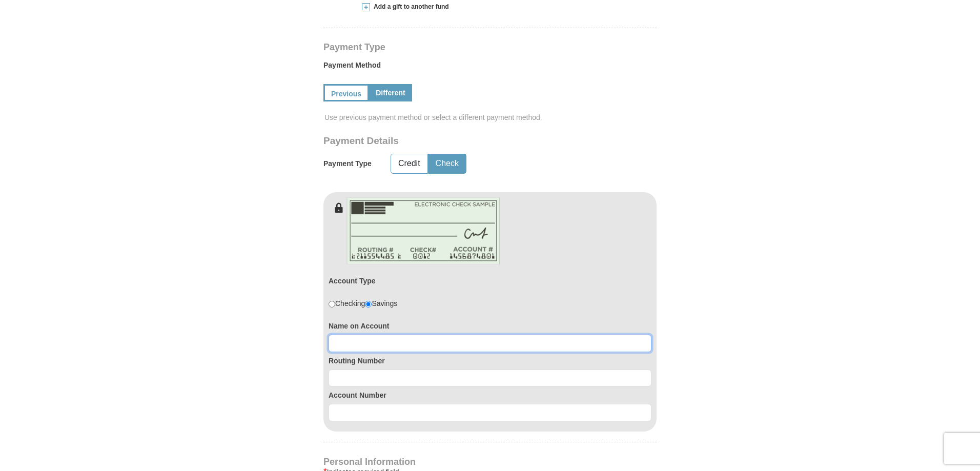 This screenshot has width=980, height=471. What do you see at coordinates (490, 461) in the screenshot?
I see `h4: Personal Information` at bounding box center [490, 461].